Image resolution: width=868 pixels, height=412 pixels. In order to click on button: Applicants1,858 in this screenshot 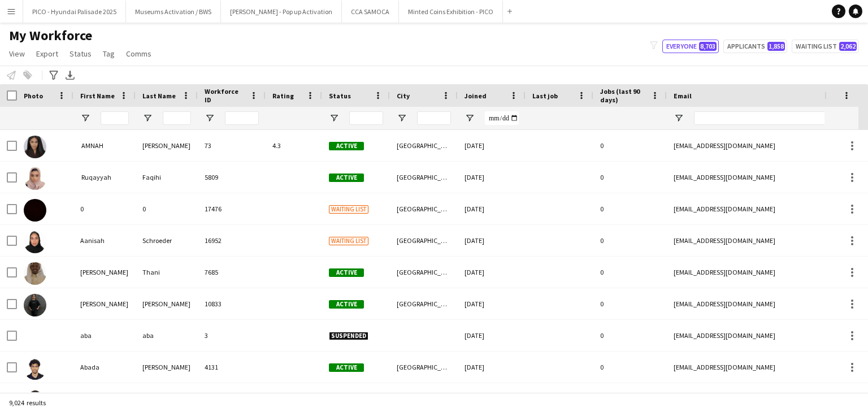, I will do `click(755, 46)`.